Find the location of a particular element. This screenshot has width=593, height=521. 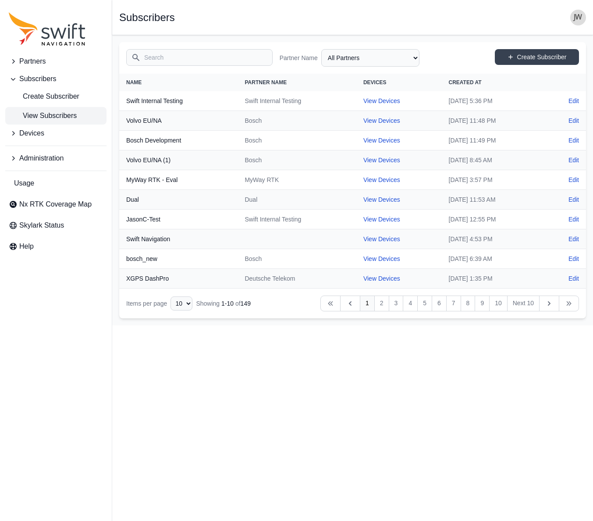

a: Nx RTK Coverage Map is located at coordinates (56, 204).